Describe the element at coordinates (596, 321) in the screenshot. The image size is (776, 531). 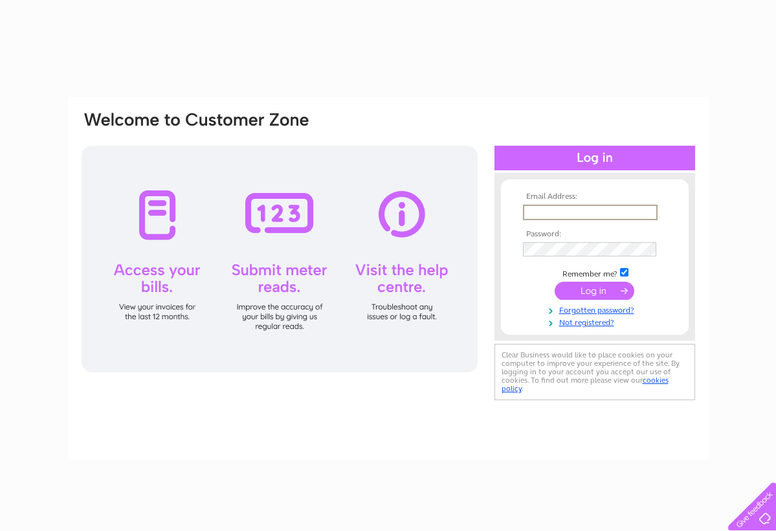
I see `a: Not registered?` at that location.